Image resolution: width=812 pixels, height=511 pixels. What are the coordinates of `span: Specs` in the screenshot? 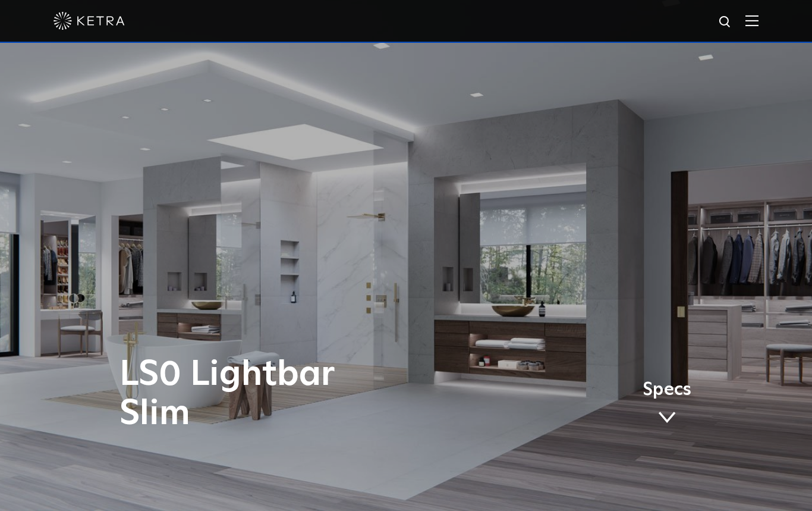 It's located at (667, 390).